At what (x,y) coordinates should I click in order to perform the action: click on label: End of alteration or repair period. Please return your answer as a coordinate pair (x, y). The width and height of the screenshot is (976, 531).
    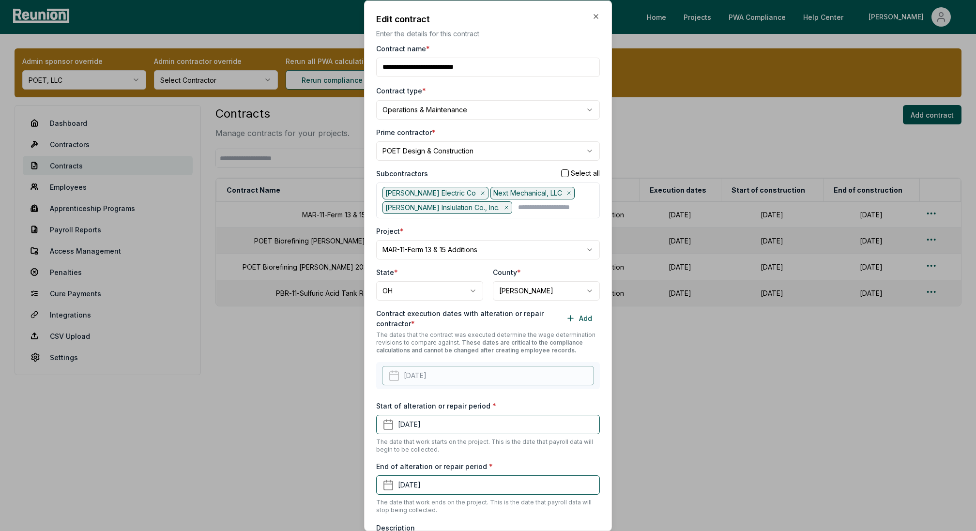
    Looking at the image, I should click on (434, 466).